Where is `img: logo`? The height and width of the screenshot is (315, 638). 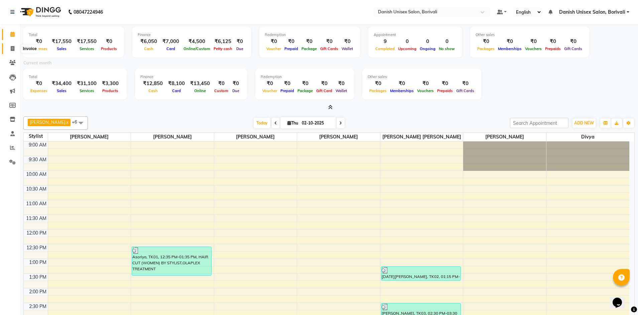
img: logo is located at coordinates (40, 12).